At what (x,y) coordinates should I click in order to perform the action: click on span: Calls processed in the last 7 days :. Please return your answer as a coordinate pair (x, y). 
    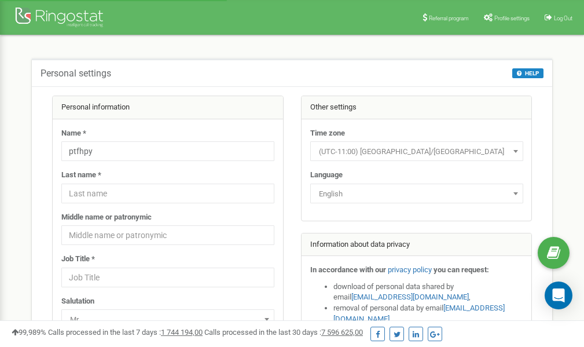
    Looking at the image, I should click on (125, 332).